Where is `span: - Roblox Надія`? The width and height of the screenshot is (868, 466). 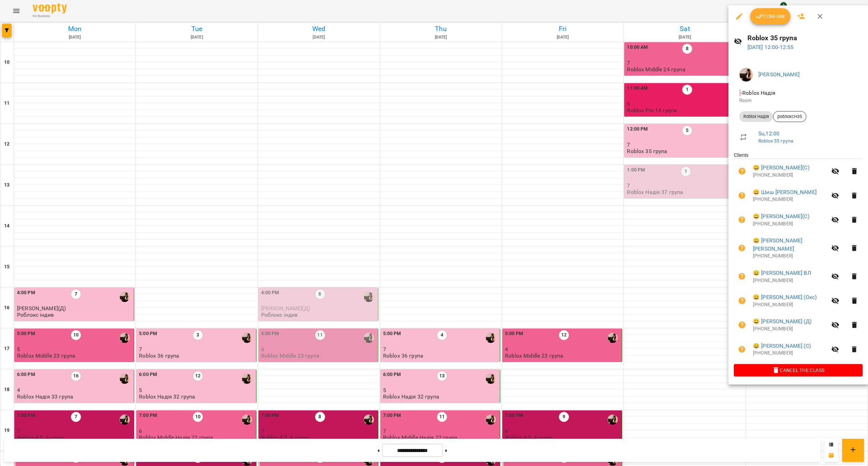
span: - Roblox Надія is located at coordinates (758, 93).